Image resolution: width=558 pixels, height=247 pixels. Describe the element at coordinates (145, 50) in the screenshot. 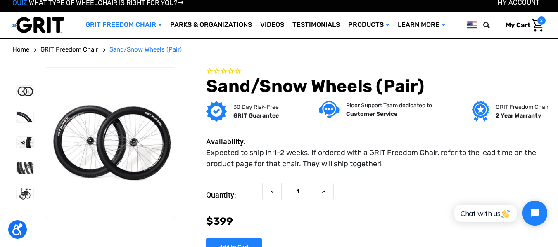

I see `a: Sand/Snow Wheels (Pair)` at that location.